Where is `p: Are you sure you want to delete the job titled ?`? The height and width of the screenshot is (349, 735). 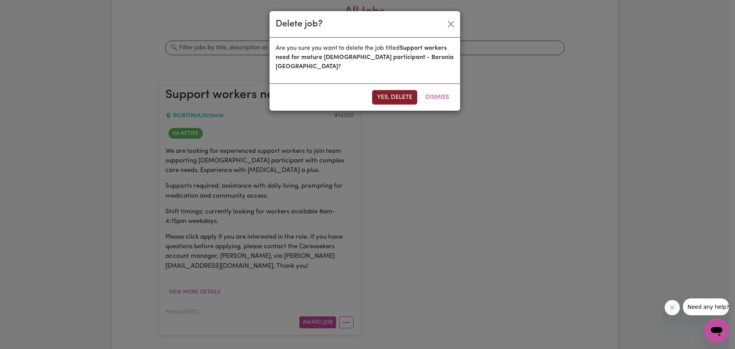
p: Are you sure you want to delete the job titled ? is located at coordinates (365, 57).